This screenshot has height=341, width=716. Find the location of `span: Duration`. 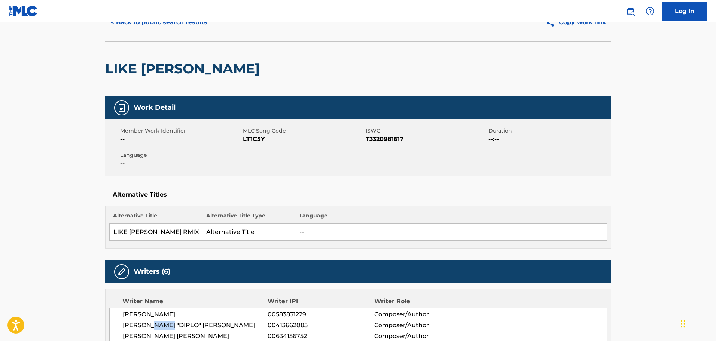

span: Duration is located at coordinates (549, 131).